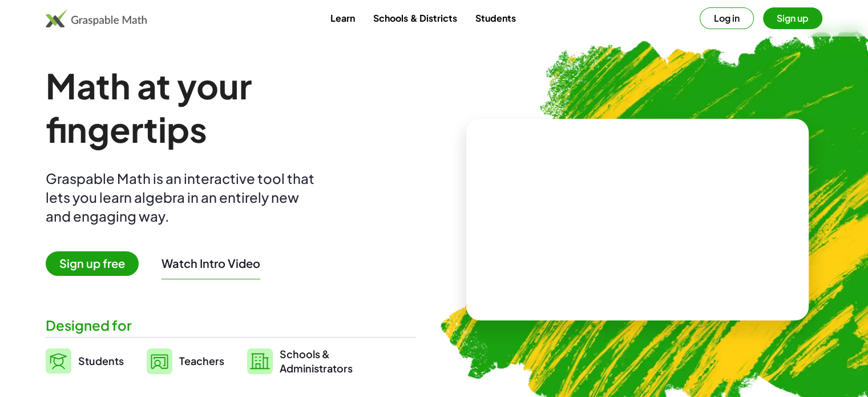 This screenshot has height=397, width=868. What do you see at coordinates (183, 197) in the screenshot?
I see `div: Graspable Math is an interactive tool that lets you learn algebra in an entirely new and engaging...` at bounding box center [183, 197].